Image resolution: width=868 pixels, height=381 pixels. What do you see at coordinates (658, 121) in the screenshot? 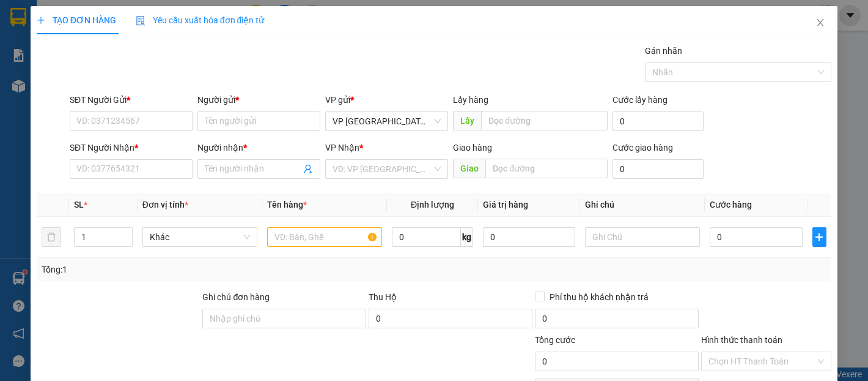
I see `input: Cước lấy hàng` at bounding box center [658, 121].